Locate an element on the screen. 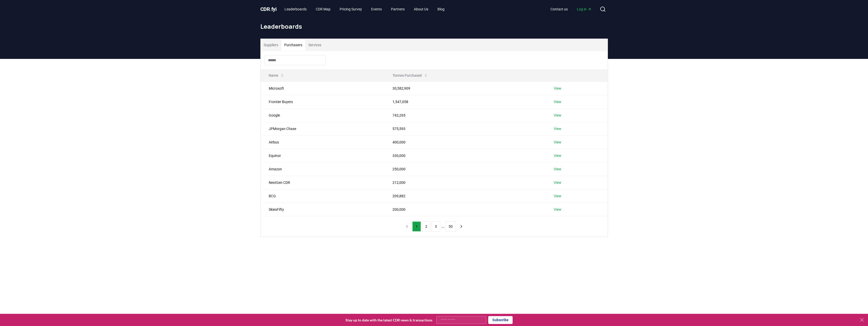 The image size is (868, 326). td: 575,593 is located at coordinates (465, 129).